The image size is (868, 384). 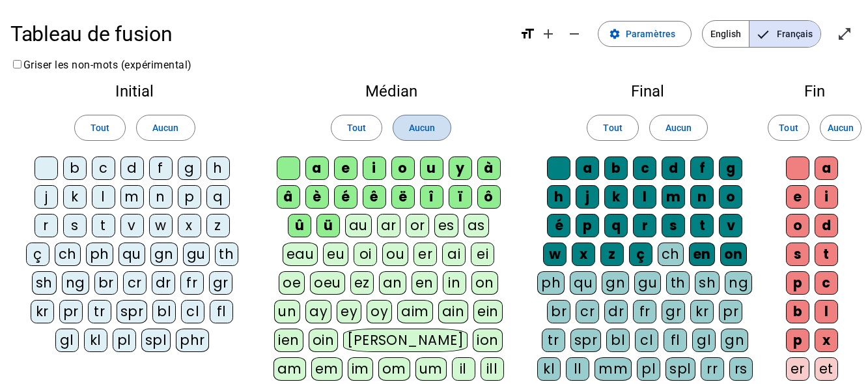 I want to click on div: un, so click(x=287, y=311).